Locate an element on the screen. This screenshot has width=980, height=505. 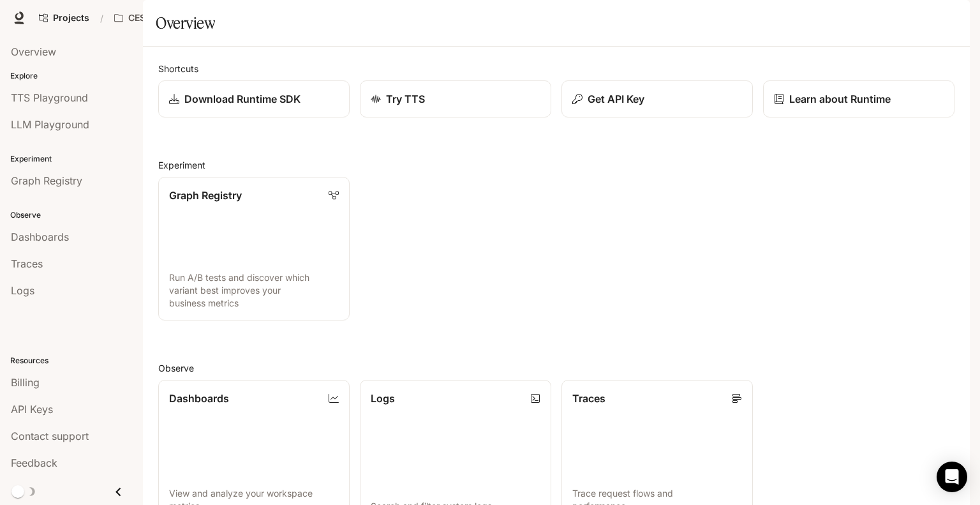
p: Download Runtime SDK is located at coordinates (242, 99).